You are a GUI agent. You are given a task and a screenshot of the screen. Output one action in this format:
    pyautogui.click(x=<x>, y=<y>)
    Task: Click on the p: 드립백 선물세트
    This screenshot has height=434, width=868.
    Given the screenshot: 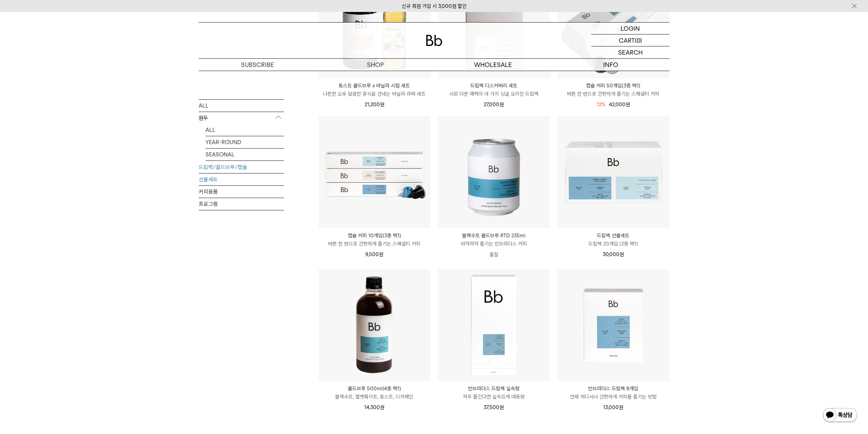 What is the action you would take?
    pyautogui.click(x=613, y=235)
    